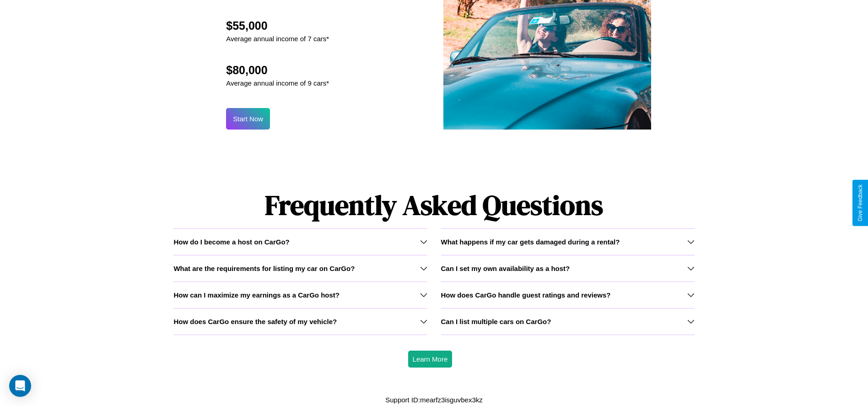 This screenshot has width=868, height=406. What do you see at coordinates (20, 386) in the screenshot?
I see `div: Open Intercom Messenger` at bounding box center [20, 386].